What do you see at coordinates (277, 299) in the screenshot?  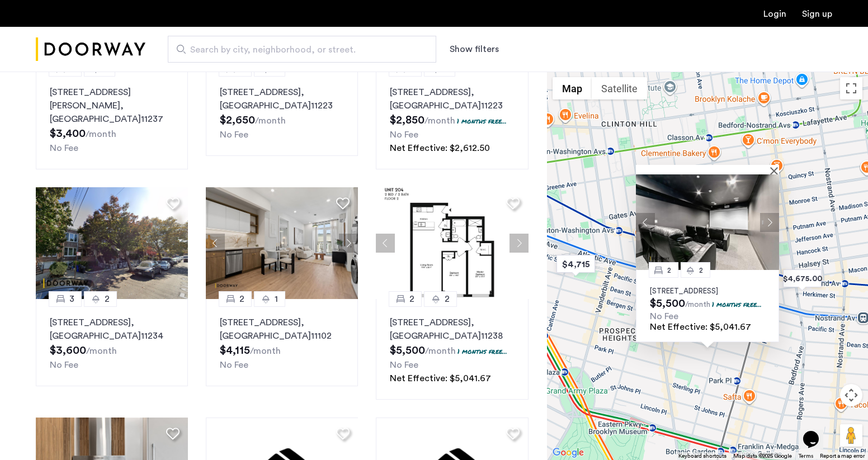 I see `span: 1` at bounding box center [277, 299].